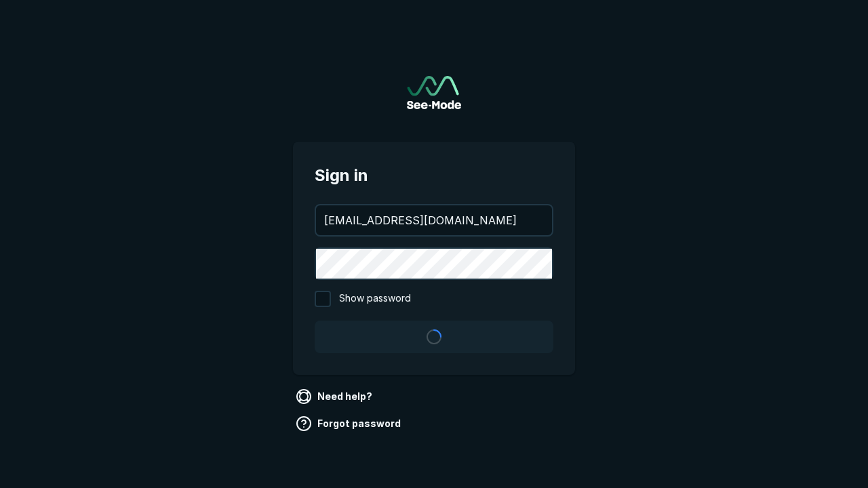  What do you see at coordinates (375, 299) in the screenshot?
I see `span: Show password` at bounding box center [375, 299].